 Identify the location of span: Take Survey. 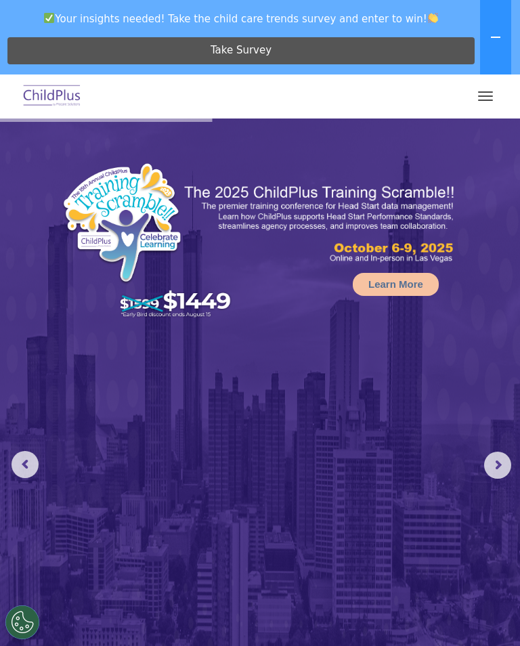
(241, 50).